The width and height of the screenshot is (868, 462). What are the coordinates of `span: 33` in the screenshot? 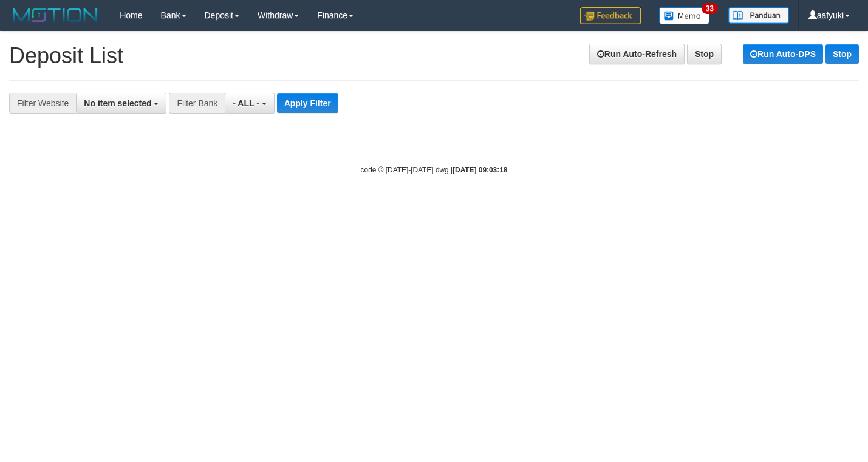 It's located at (709, 9).